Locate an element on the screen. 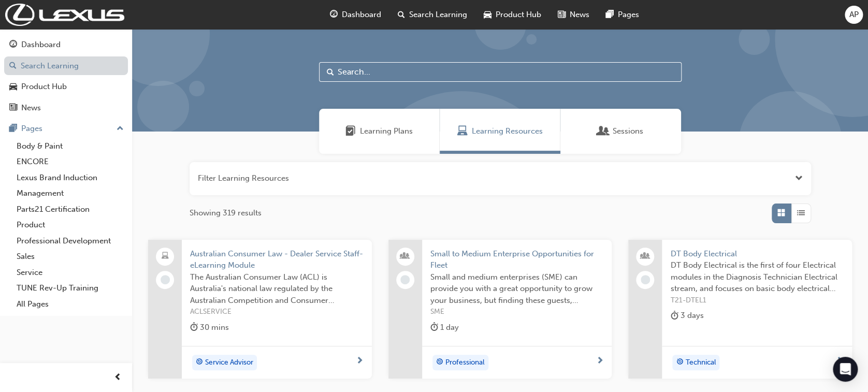 This screenshot has width=868, height=392. span: AP is located at coordinates (853, 15).